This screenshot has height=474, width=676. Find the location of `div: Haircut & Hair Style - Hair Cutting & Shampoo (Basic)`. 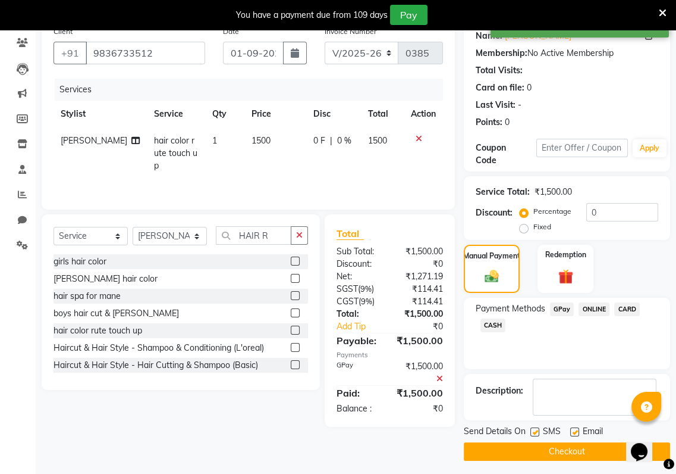

div: Haircut & Hair Style - Hair Cutting & Shampoo (Basic) is located at coordinates (156, 365).